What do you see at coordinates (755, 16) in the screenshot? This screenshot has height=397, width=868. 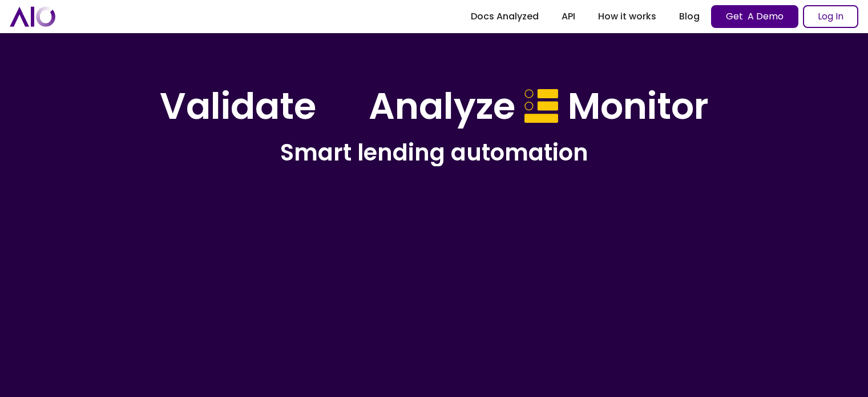 I see `a: Get A Demo` at bounding box center [755, 16].